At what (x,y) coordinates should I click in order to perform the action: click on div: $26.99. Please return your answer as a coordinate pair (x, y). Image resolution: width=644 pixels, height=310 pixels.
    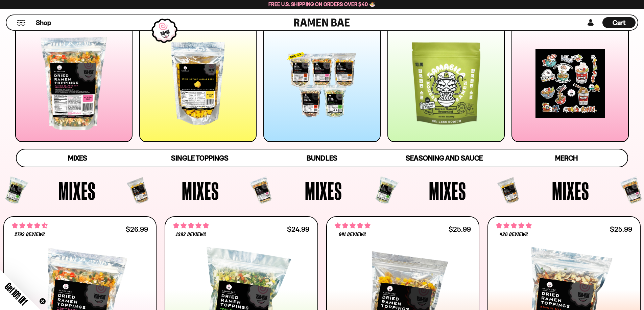
    Looking at the image, I should click on (137, 229).